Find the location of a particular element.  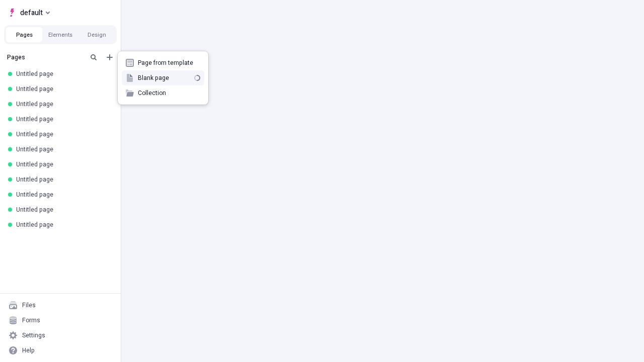

span: Collection is located at coordinates (169, 93).